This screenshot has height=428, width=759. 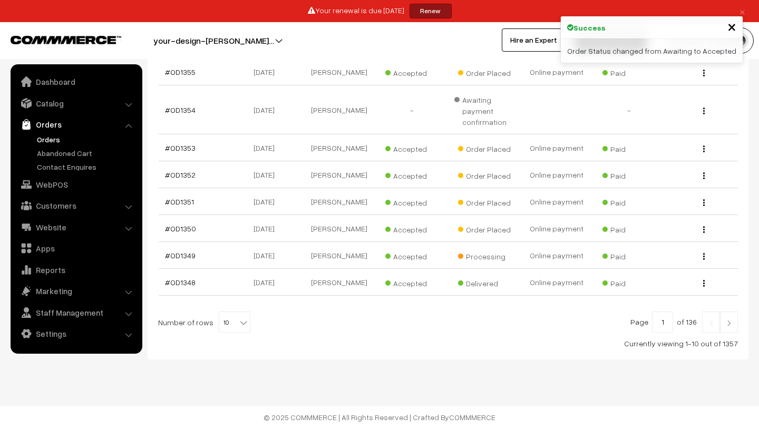 What do you see at coordinates (76, 248) in the screenshot?
I see `a: Apps` at bounding box center [76, 248].